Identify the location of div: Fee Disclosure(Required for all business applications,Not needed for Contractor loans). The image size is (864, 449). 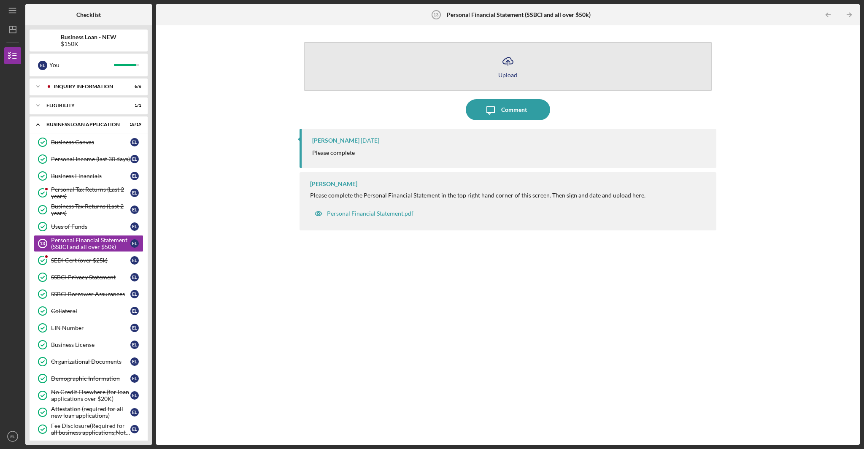
(91, 429).